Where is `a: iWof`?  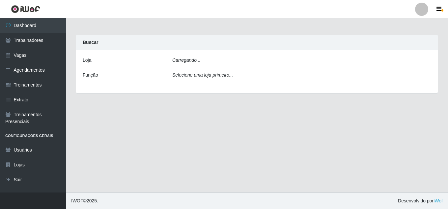
a: iWof is located at coordinates (438, 200).